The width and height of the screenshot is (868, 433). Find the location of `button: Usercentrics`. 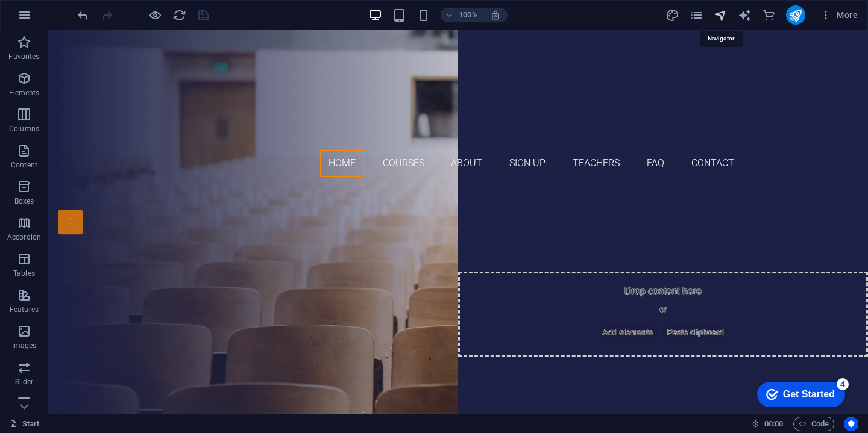

button: Usercentrics is located at coordinates (852, 424).